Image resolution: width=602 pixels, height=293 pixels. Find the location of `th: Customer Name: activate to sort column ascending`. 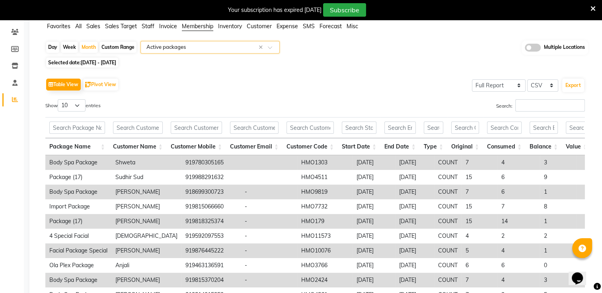

th: Customer Name: activate to sort column ascending is located at coordinates (138, 147).